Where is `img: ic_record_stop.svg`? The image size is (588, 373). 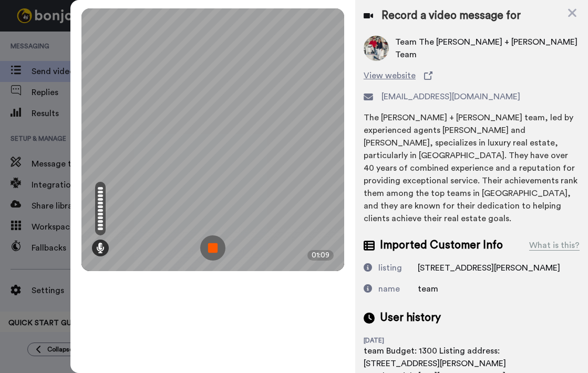
img: ic_record_stop.svg is located at coordinates (212, 248).